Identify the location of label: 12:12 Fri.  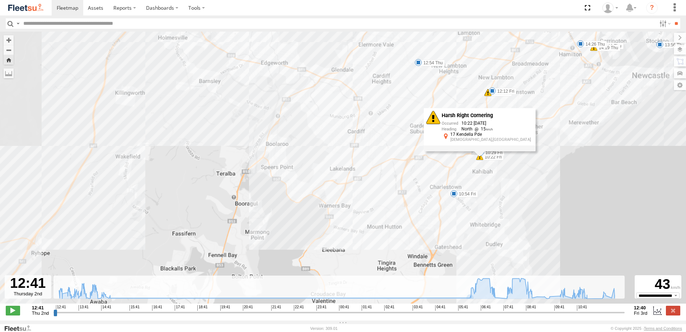
(504, 91).